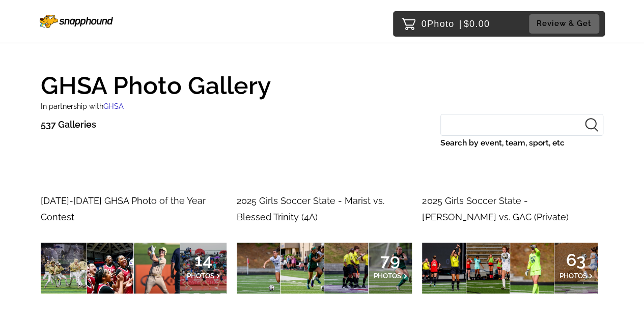  What do you see at coordinates (391, 260) in the screenshot?
I see `span: 79` at bounding box center [391, 260].